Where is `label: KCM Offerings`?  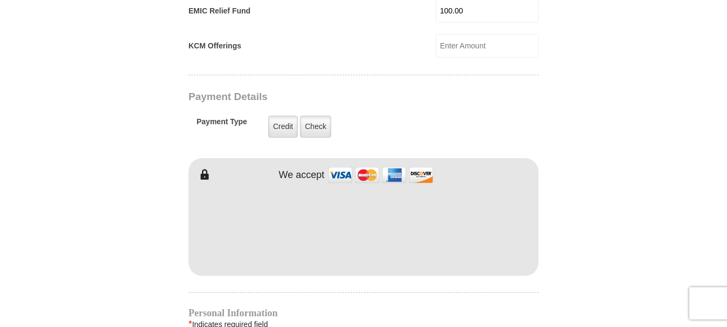 label: KCM Offerings is located at coordinates (215, 46).